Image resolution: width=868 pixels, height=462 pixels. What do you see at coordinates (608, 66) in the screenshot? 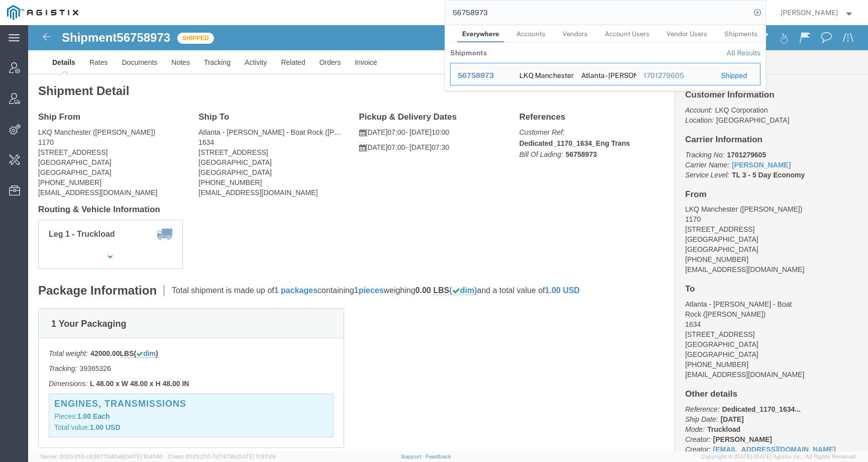
I see `table: Search Results` at bounding box center [608, 66].